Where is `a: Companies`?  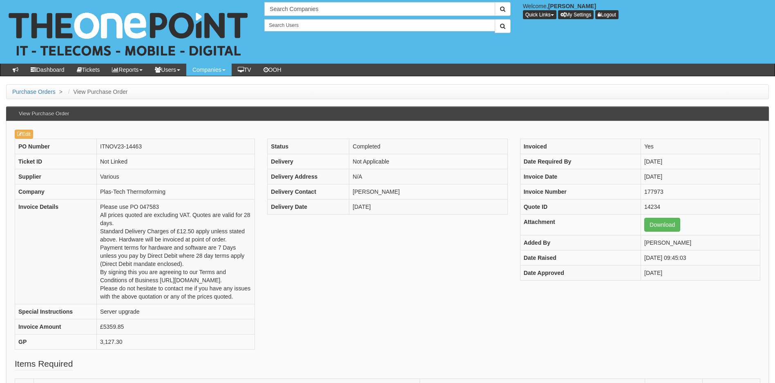 a: Companies is located at coordinates (209, 70).